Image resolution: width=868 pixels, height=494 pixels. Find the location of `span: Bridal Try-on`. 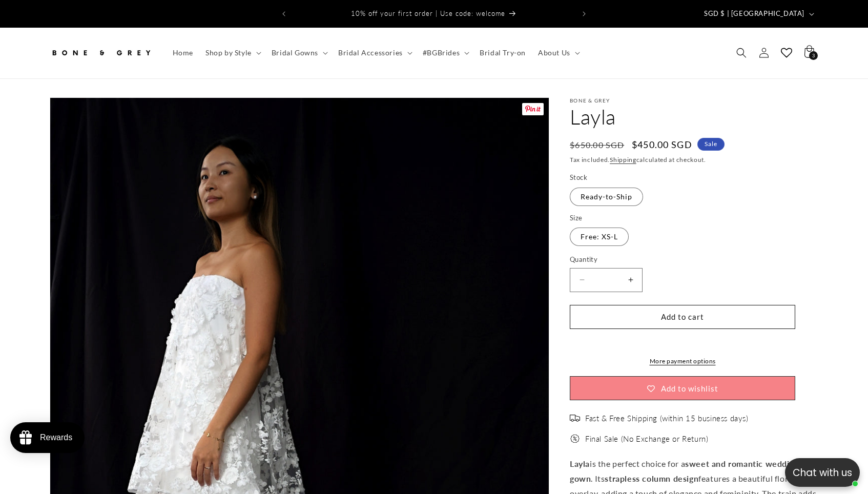

span: Bridal Try-on is located at coordinates (503, 53).